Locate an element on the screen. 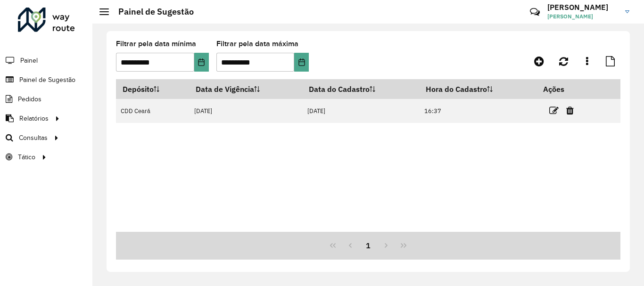 The image size is (644, 286). a: Excluir is located at coordinates (570, 110).